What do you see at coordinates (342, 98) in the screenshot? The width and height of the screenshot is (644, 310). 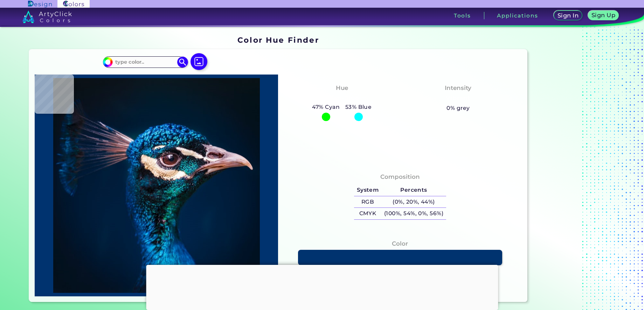 I see `h3: Cyan-Blue` at bounding box center [342, 98].